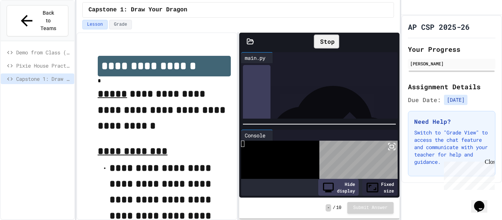 The height and width of the screenshot is (220, 502). What do you see at coordinates (439, 27) in the screenshot?
I see `h1: AP CSP 2025-26` at bounding box center [439, 27].